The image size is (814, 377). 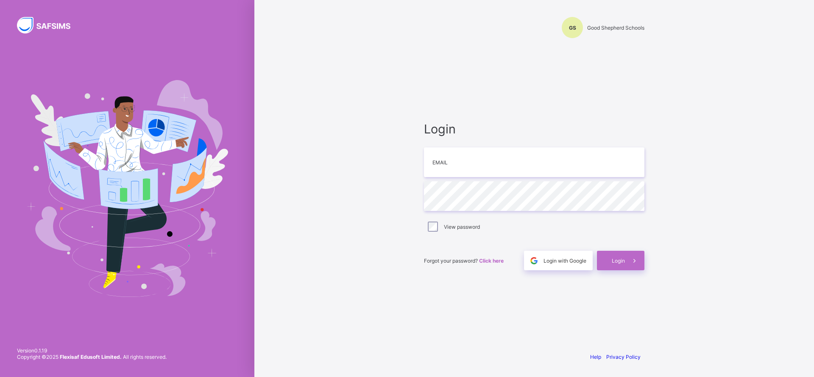 What do you see at coordinates (127, 189) in the screenshot?
I see `img: Hero Image` at bounding box center [127, 189].